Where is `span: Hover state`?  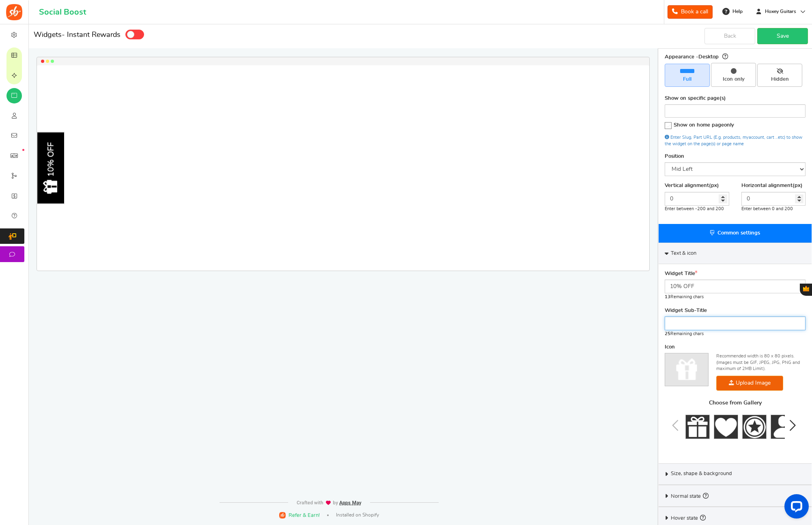 span: Hover state is located at coordinates (688, 518).